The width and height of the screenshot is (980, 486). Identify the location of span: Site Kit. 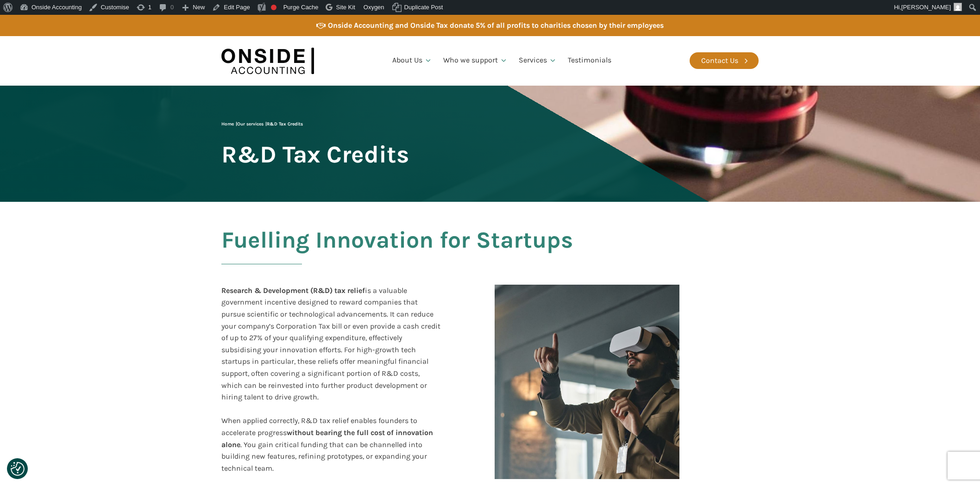
(345, 7).